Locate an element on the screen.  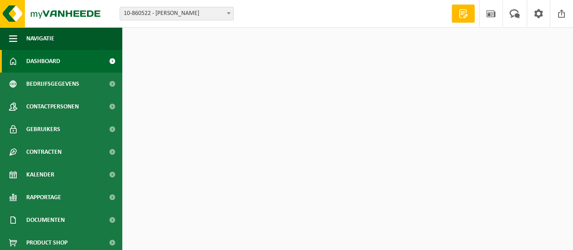
span: 10-860522 - PEERLINCK YVES - AALST is located at coordinates (177, 14).